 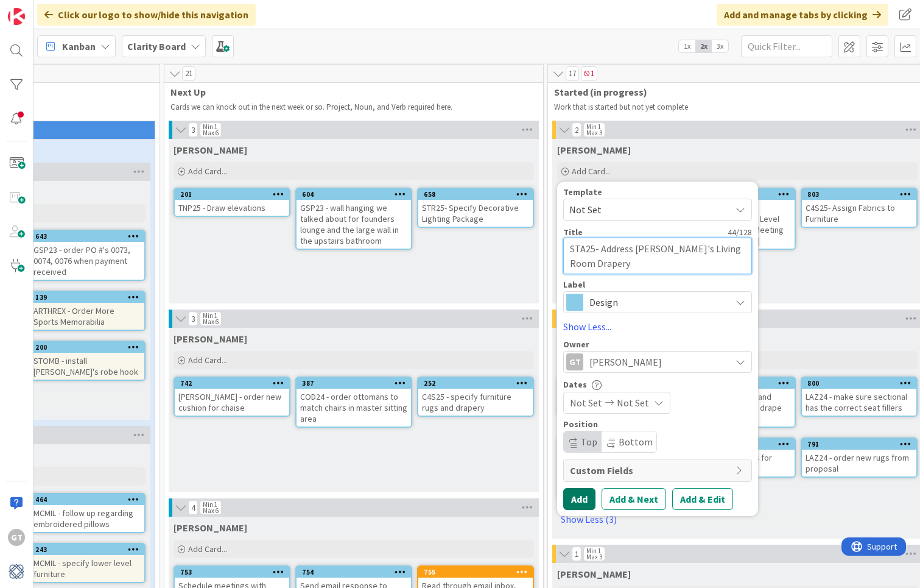 What do you see at coordinates (859, 458) in the screenshot?
I see `div: 791LAZ24 - order new rugs from proposal` at bounding box center [859, 458].